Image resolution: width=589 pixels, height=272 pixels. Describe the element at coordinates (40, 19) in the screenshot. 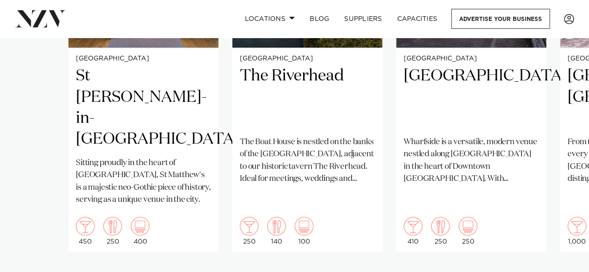

I see `img: nzv-logo.png` at that location.